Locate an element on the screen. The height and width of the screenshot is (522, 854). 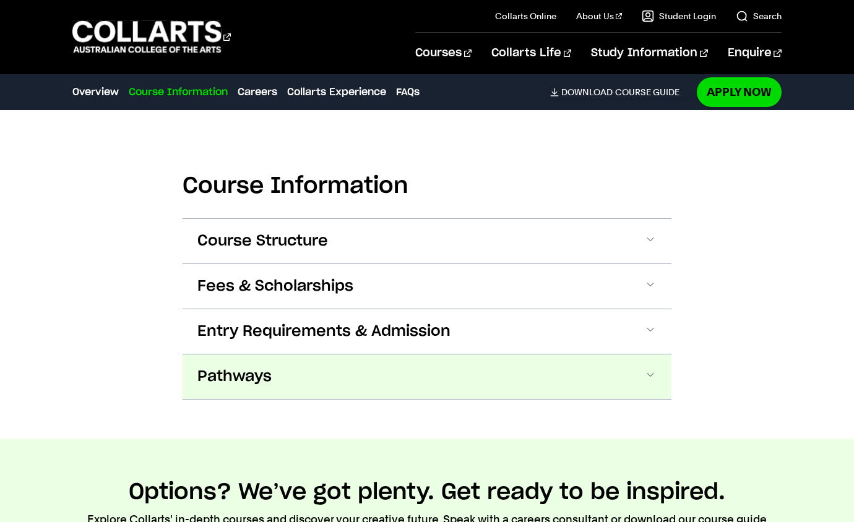
h2: Course Information is located at coordinates (427, 186).